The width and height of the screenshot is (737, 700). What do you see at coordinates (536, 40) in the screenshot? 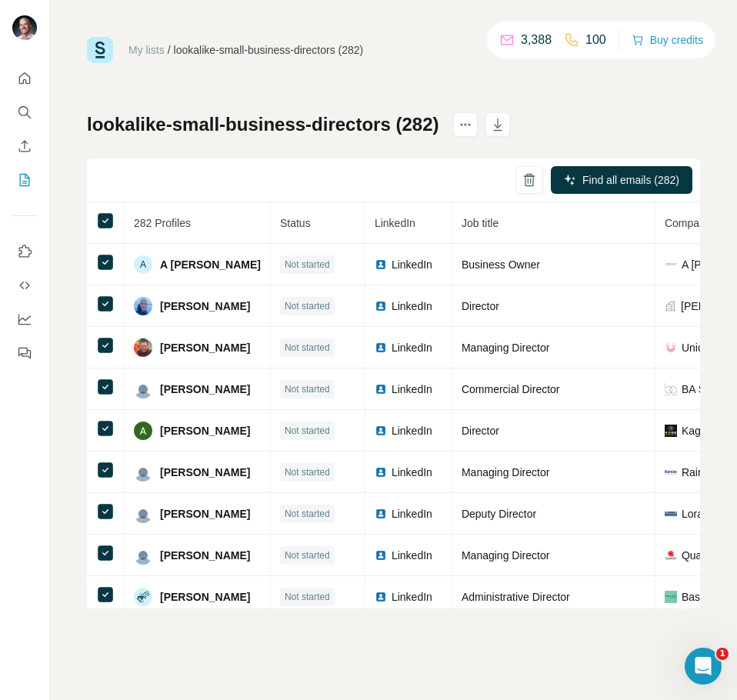
I see `p: 3,388` at bounding box center [536, 40].